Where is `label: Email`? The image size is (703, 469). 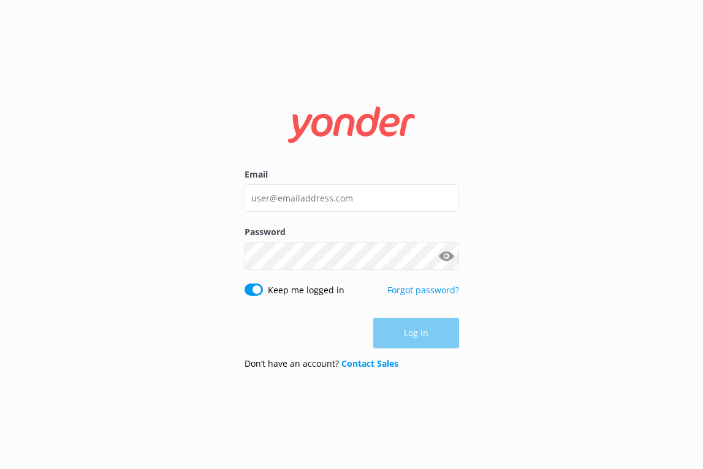
label: Email is located at coordinates (352, 175).